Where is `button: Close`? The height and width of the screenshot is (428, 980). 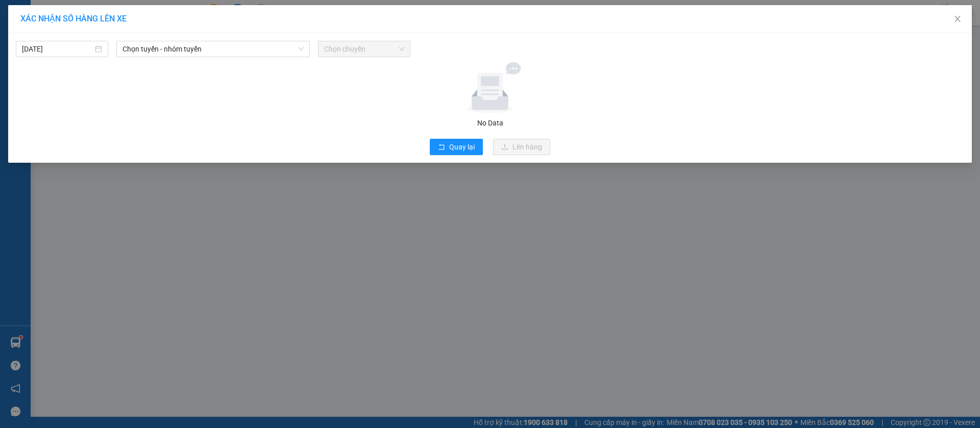 button: Close is located at coordinates (957, 19).